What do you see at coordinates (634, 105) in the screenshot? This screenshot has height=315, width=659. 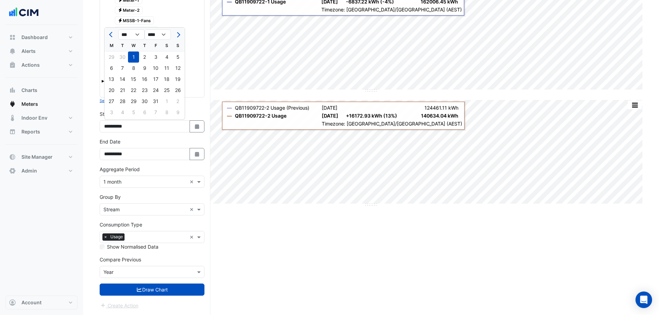 I see `button: More Options` at bounding box center [634, 105].